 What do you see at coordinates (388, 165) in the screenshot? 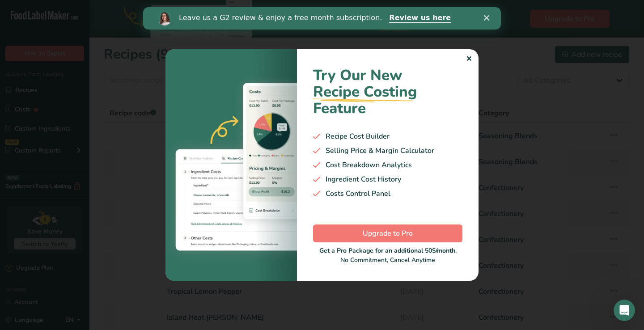
I see `div: Cost Breakdown Analytics` at bounding box center [388, 165].